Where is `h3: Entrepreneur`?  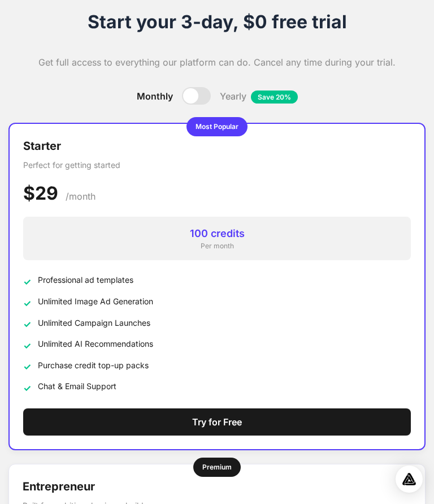 h3: Entrepreneur is located at coordinates (217, 487).